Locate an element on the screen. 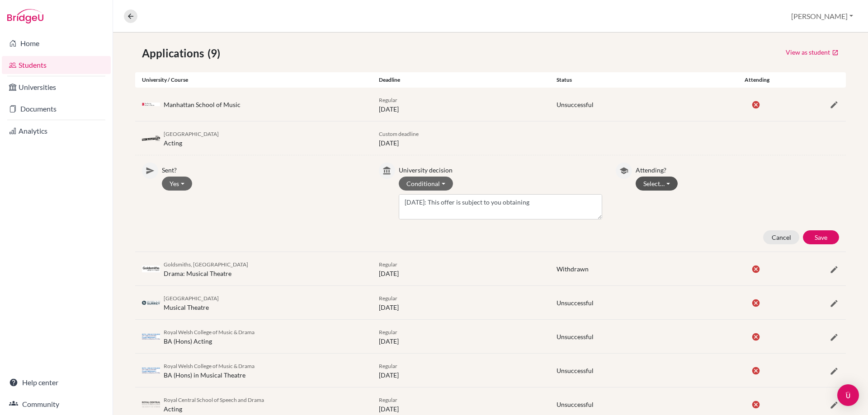 This screenshot has height=415, width=868. button: Save is located at coordinates (821, 237).